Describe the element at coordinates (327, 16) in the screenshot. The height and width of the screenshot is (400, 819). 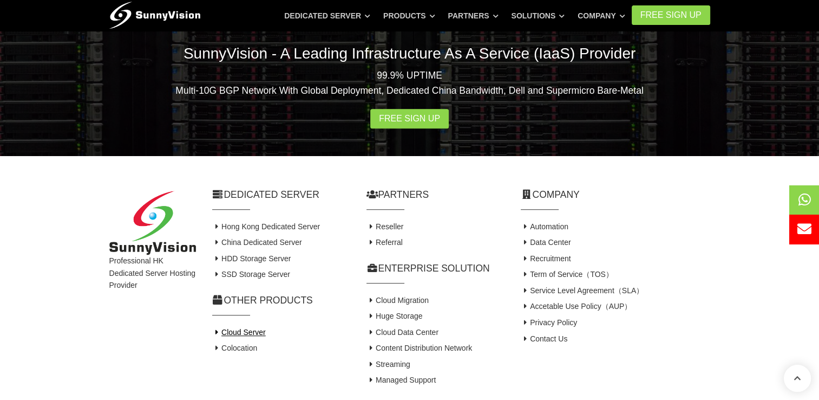
I see `a: Dedicated Server` at that location.